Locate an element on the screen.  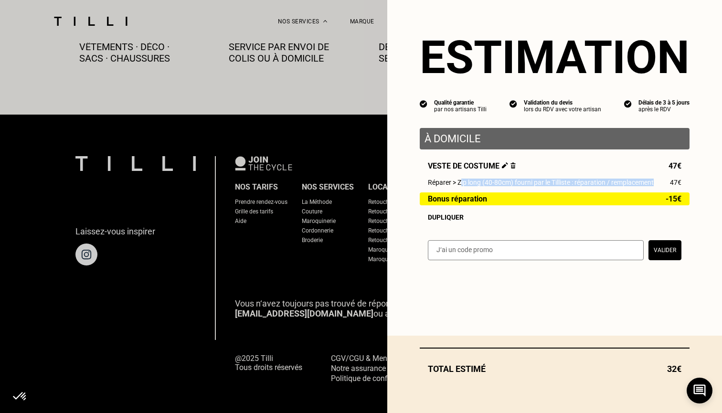
div: Dupliquer is located at coordinates (554, 217).